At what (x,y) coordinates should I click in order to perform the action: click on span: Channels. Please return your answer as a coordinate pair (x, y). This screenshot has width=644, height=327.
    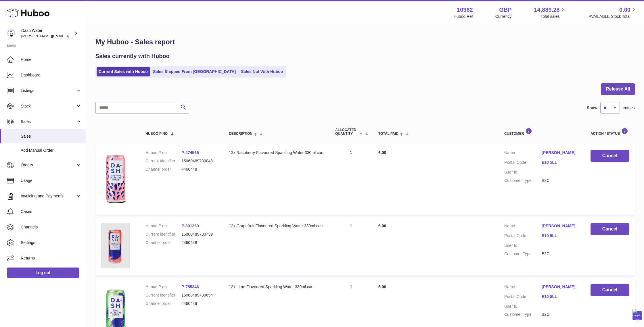
    Looking at the image, I should click on (51, 227).